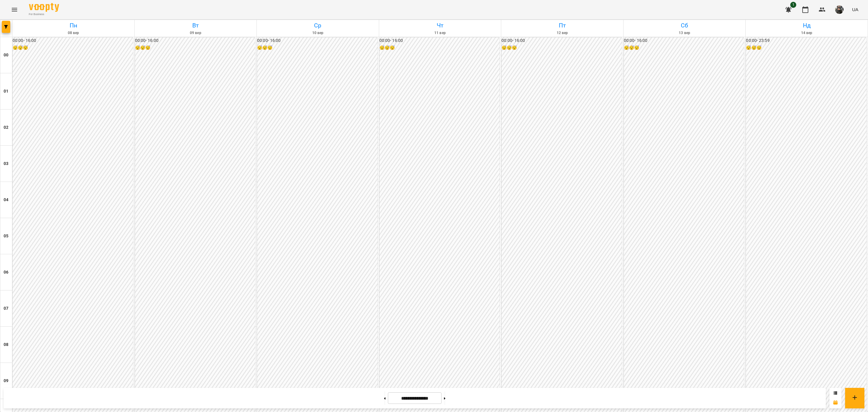 The image size is (868, 412). Describe the element at coordinates (855, 9) in the screenshot. I see `button: UA` at that location.